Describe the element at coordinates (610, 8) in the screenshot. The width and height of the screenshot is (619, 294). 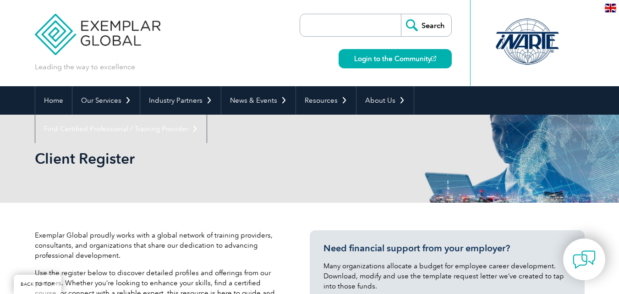
I see `img: en` at that location.